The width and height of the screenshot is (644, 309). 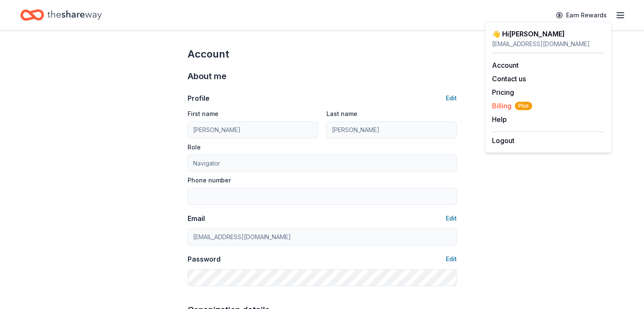 I want to click on label: First name, so click(x=203, y=114).